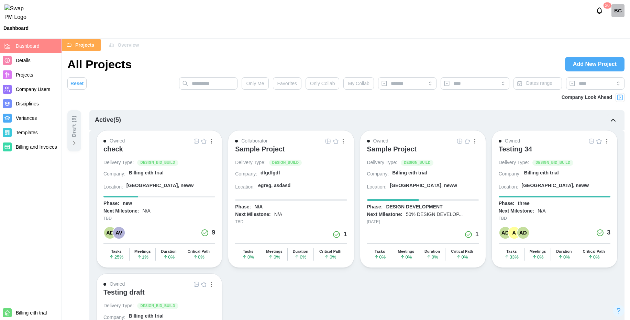 The width and height of the screenshot is (630, 320). What do you see at coordinates (255, 84) in the screenshot?
I see `span: Only Me` at bounding box center [255, 84].